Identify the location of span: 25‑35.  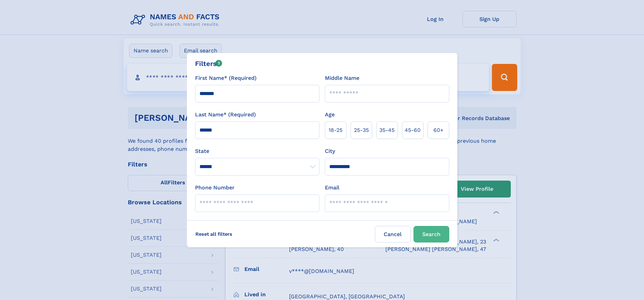
(361, 130).